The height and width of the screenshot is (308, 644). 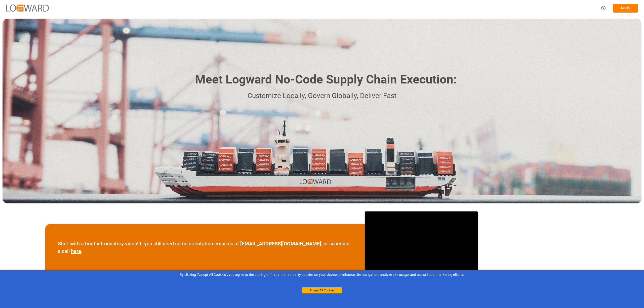 I want to click on h1: Meet Logward No-Code Supply Chain Execution:, so click(x=325, y=80).